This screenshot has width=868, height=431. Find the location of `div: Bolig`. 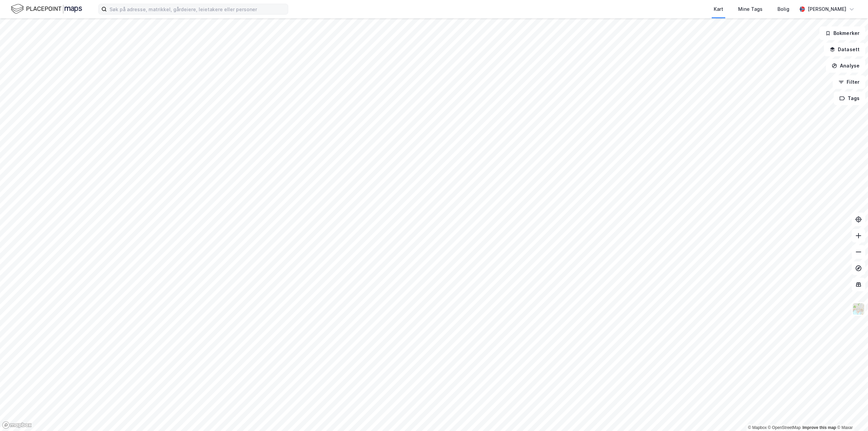

div: Bolig is located at coordinates (783, 9).